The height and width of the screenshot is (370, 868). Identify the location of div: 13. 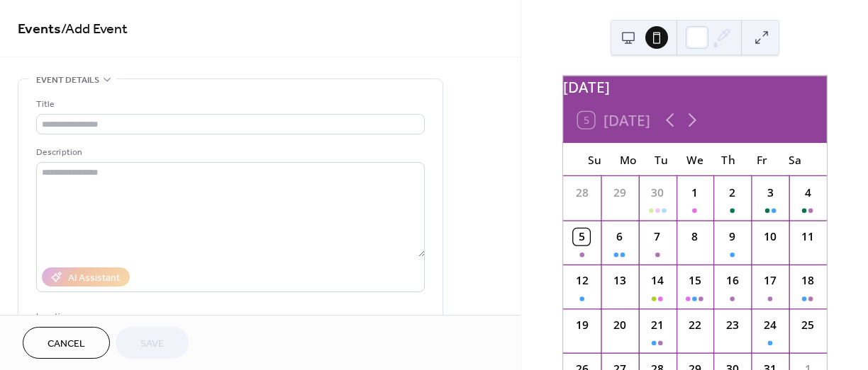
(619, 281).